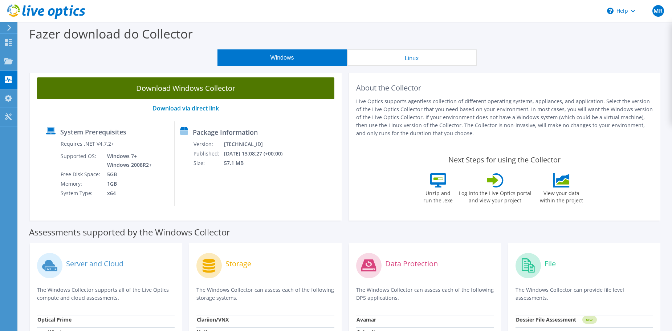 The image size is (672, 331). I want to click on p: The Windows Collector supports all of the Live Optics compute and cloud assessments., so click(106, 294).